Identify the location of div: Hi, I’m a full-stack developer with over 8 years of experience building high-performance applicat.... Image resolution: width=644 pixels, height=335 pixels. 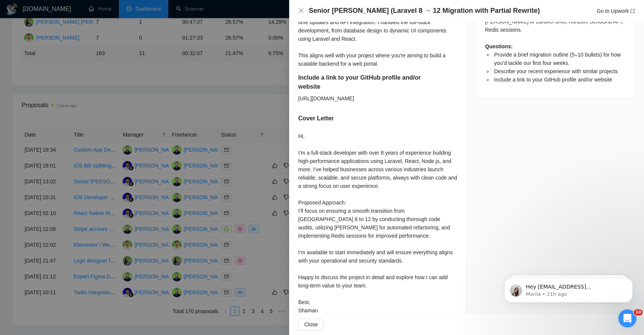
(377, 227).